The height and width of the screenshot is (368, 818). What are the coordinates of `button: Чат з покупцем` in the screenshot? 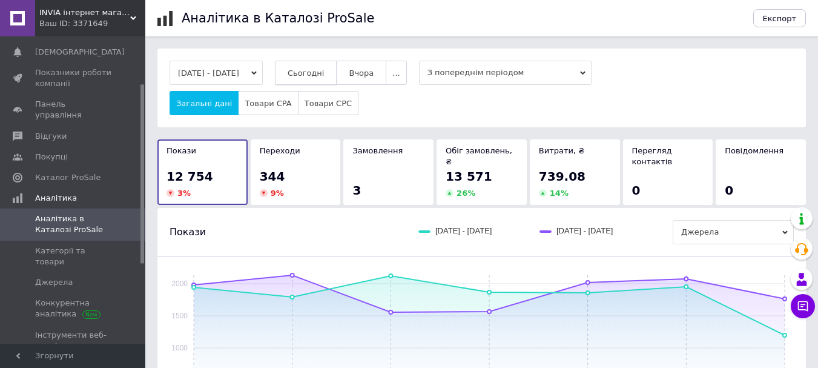 It's located at (803, 306).